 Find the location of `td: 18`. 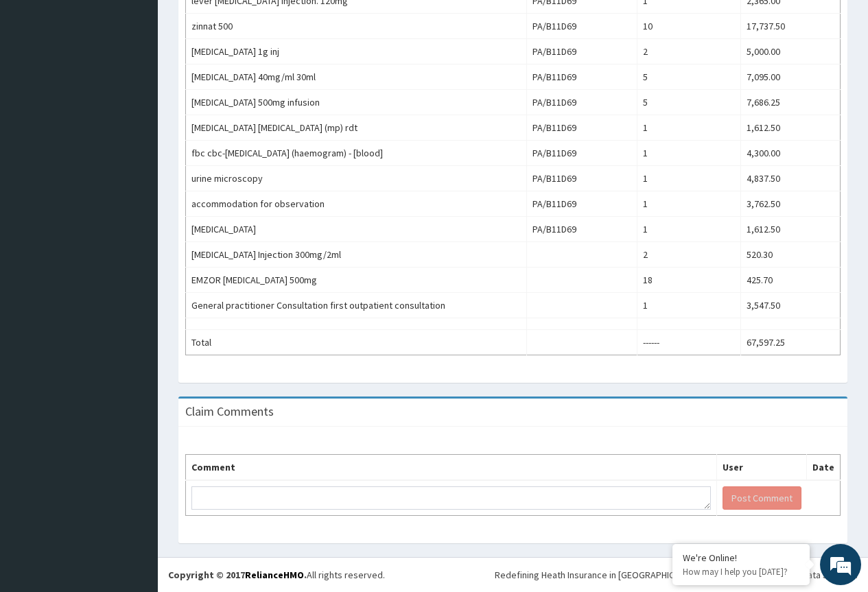

td: 18 is located at coordinates (688, 280).